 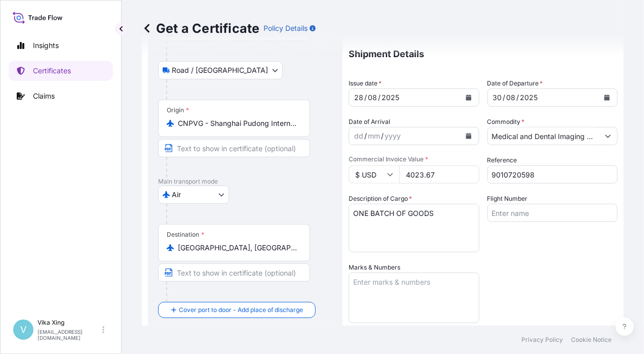 I want to click on a: Privacy Policy, so click(x=542, y=340).